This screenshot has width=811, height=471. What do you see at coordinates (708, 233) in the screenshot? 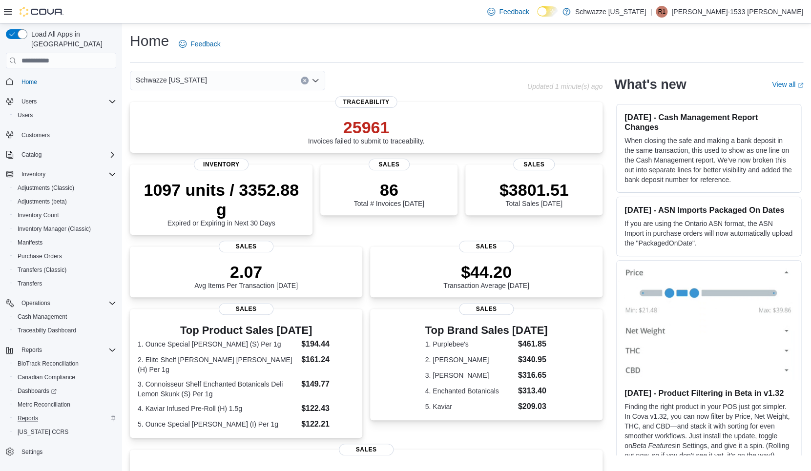
I see `p: If you are using the Ontario ASN format, the ASN Import in purchase orders will now automatically...` at bounding box center [708, 233].